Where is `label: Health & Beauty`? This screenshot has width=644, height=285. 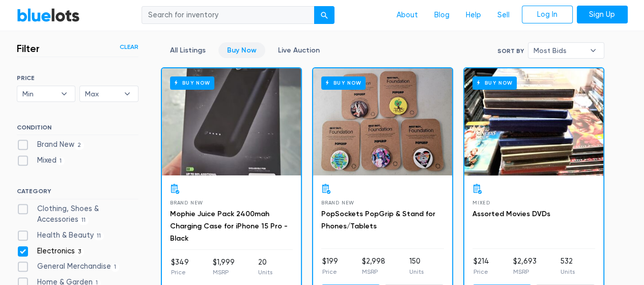
label: Health & Beauty is located at coordinates (61, 236).